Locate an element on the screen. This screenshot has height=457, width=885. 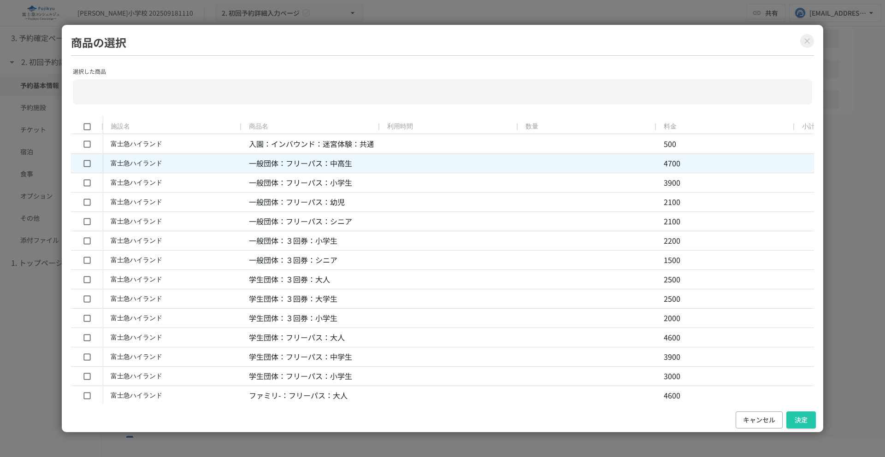
p: 学生団体：フリーパス：中学生 is located at coordinates (300, 357).